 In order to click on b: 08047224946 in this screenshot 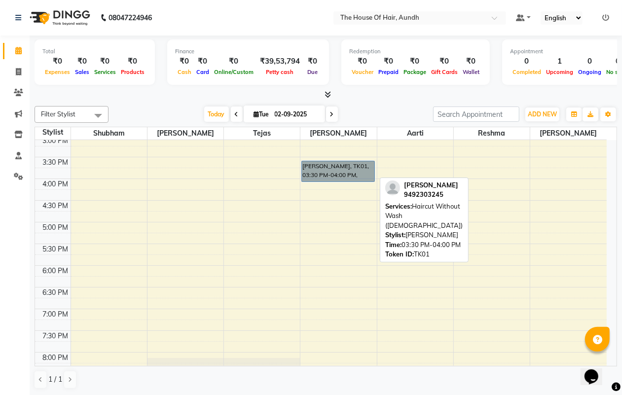, I will do `click(130, 18)`.